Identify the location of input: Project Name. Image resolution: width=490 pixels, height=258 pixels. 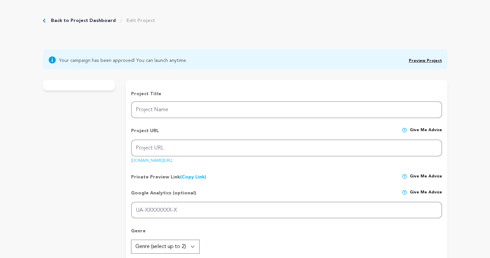
(286, 109).